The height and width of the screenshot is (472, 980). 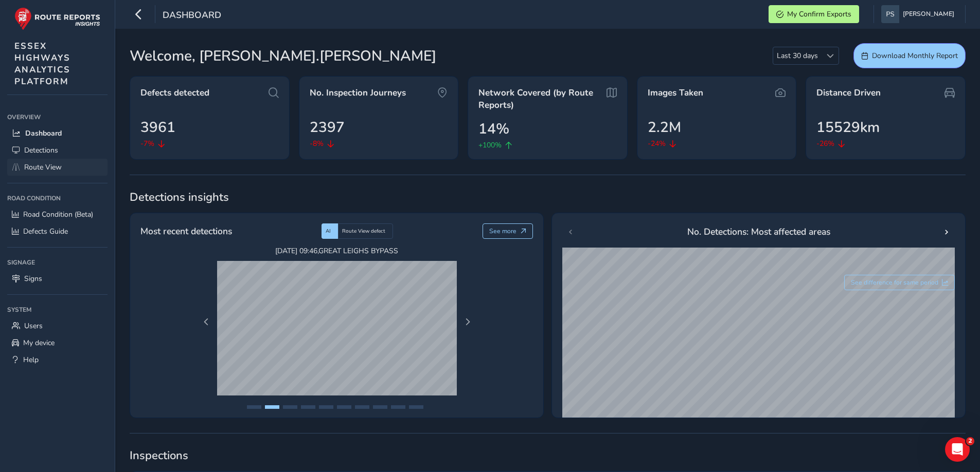 I want to click on span: Download Monthly Report, so click(x=915, y=56).